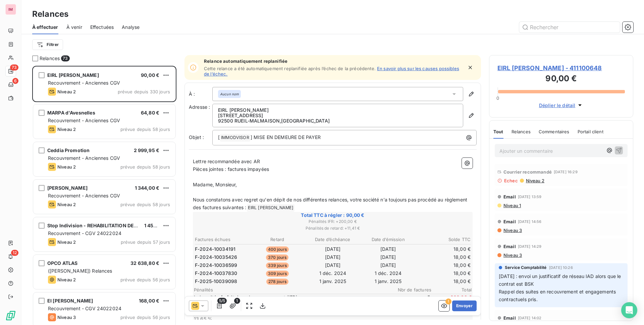  Describe the element at coordinates (231, 169) in the screenshot. I see `span: Pièces jointes : factures impayées` at that location.